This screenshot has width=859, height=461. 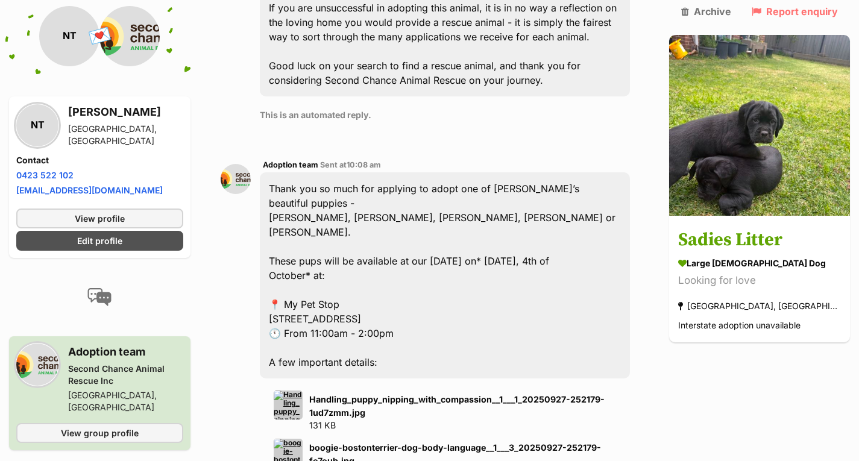 I want to click on a: Edit profile, so click(x=100, y=241).